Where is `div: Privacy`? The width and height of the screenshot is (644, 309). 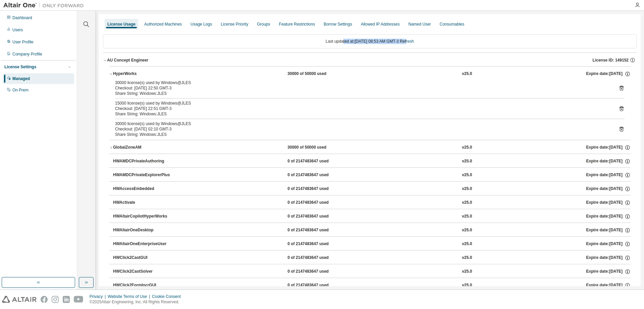 div: Privacy is located at coordinates (99, 296).